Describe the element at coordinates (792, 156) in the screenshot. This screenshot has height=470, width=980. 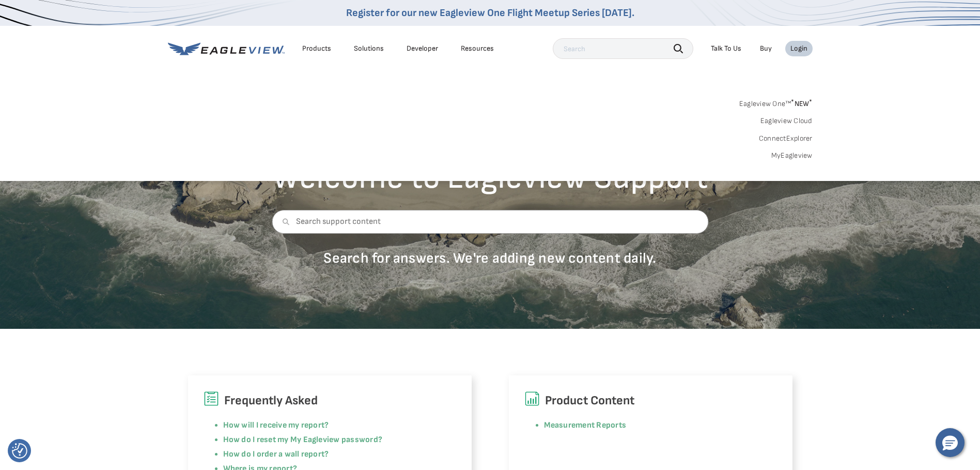
I see `a: MyEagleview` at that location.